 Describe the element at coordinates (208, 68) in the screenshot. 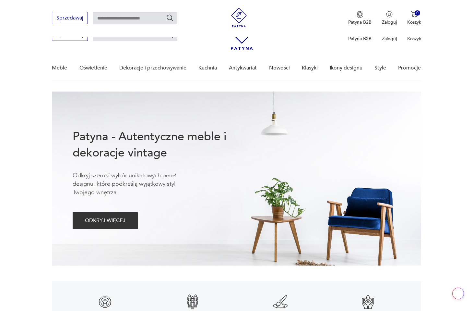

I see `a: Kuchnia` at that location.